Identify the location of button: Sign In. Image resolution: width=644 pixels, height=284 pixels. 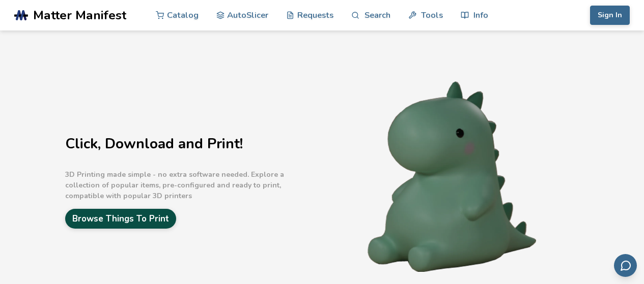
(610, 16).